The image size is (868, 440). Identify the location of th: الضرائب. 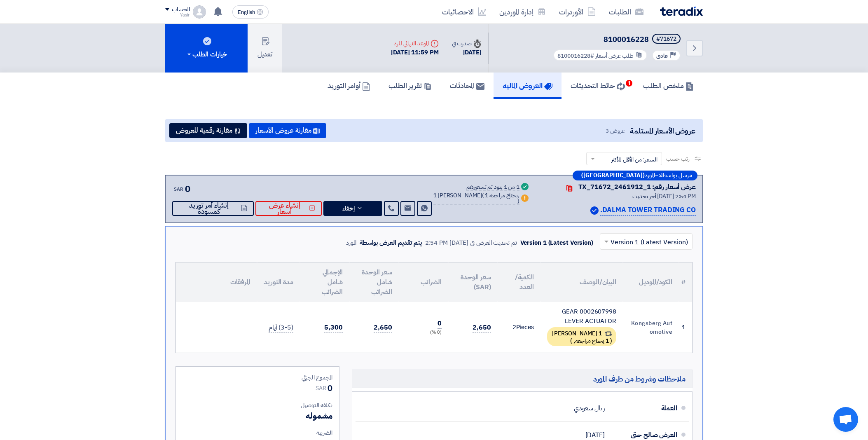
(423, 283).